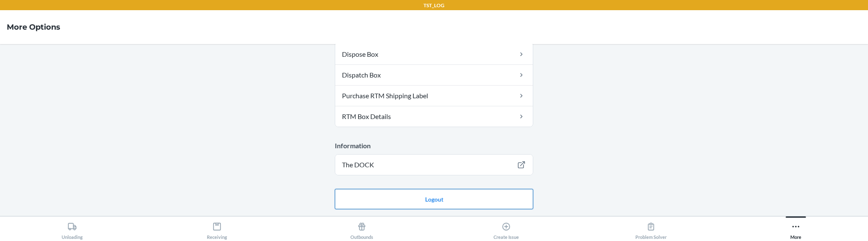  Describe the element at coordinates (434, 116) in the screenshot. I see `a: RTM Box Details` at that location.